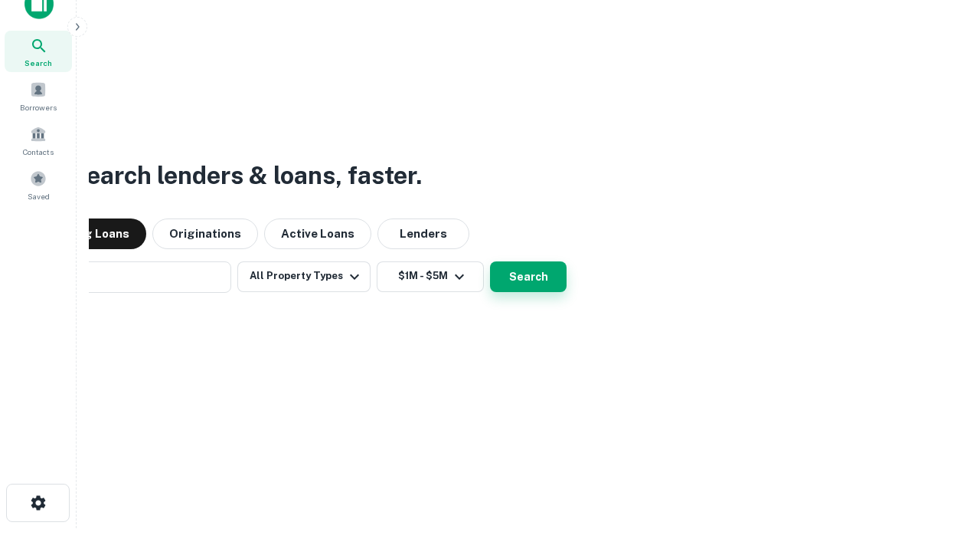 The height and width of the screenshot is (552, 980). I want to click on a: Borrowers, so click(38, 95).